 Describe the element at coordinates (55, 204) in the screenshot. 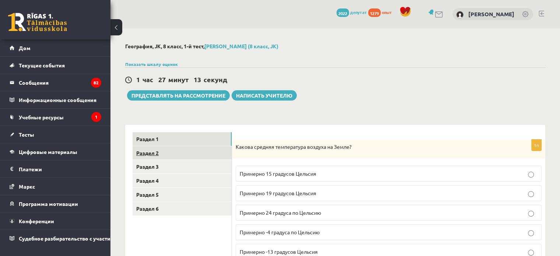

I see `a: Программа мотивации` at that location.